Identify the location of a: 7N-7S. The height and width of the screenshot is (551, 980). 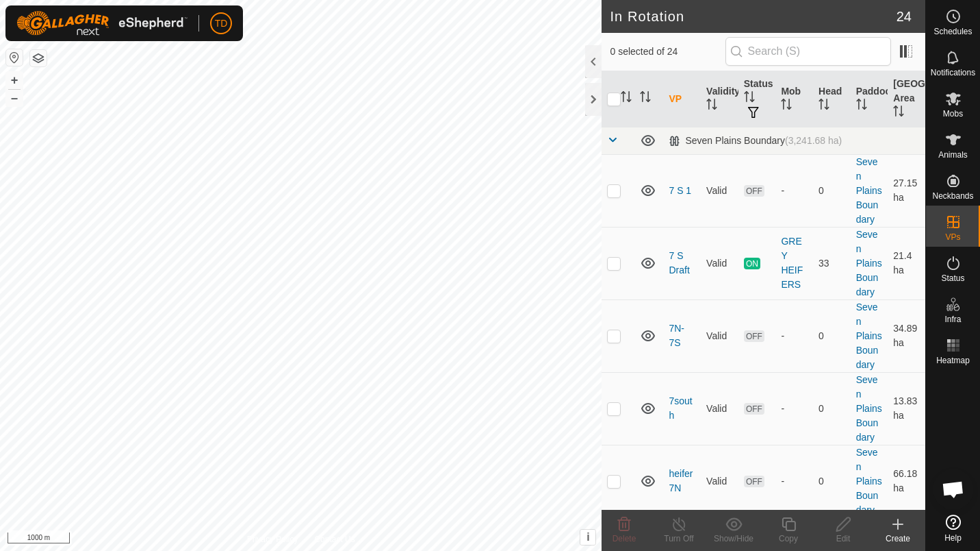
(676, 335).